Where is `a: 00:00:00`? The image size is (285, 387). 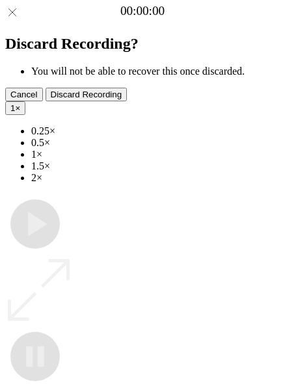
a: 00:00:00 is located at coordinates (142, 11).